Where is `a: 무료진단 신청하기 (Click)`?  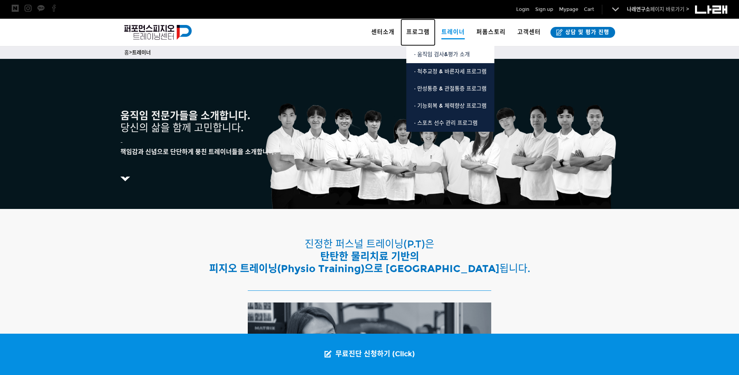 a: 무료진단 신청하기 (Click) is located at coordinates (369, 354).